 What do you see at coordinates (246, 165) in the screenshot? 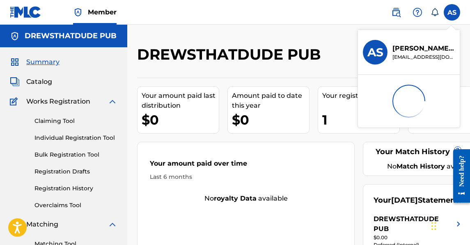
I see `div: Your amount paid over time` at bounding box center [246, 165].